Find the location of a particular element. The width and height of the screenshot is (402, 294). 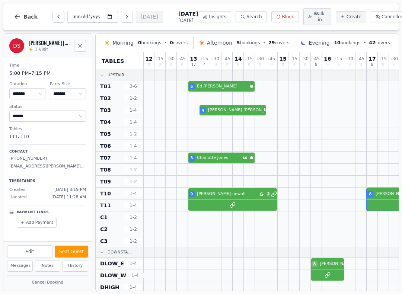

span: T08 is located at coordinates (105, 170).